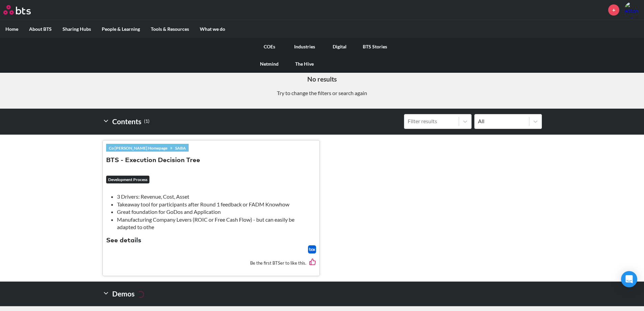 This screenshot has height=311, width=644. Describe the element at coordinates (633, 10) in the screenshot. I see `a: Profile` at that location.